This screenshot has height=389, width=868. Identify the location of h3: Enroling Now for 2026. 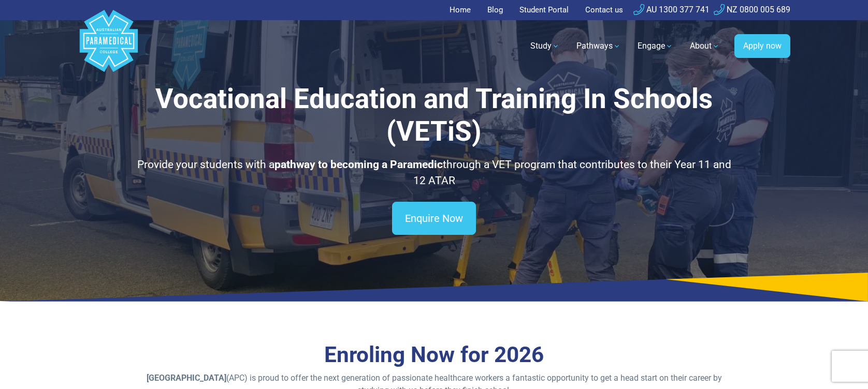
(434, 355).